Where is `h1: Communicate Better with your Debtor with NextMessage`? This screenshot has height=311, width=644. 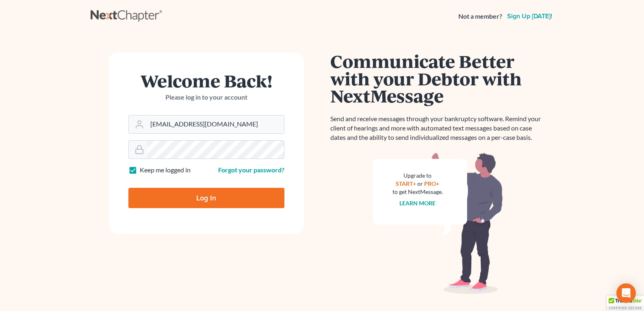
h1: Communicate Better with your Debtor with NextMessage is located at coordinates (438, 79).